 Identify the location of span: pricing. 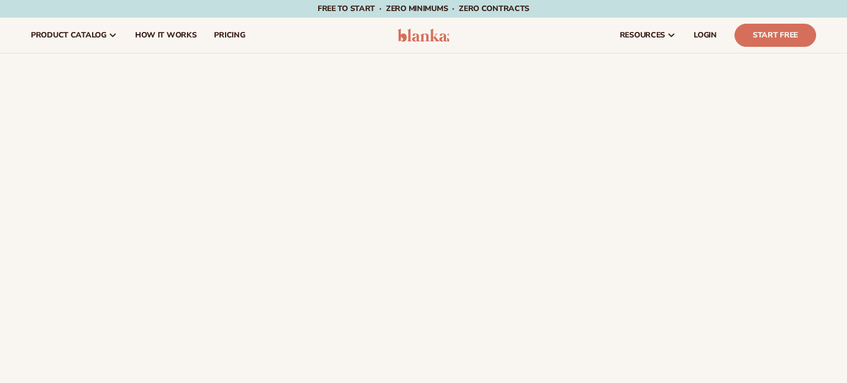
(229, 35).